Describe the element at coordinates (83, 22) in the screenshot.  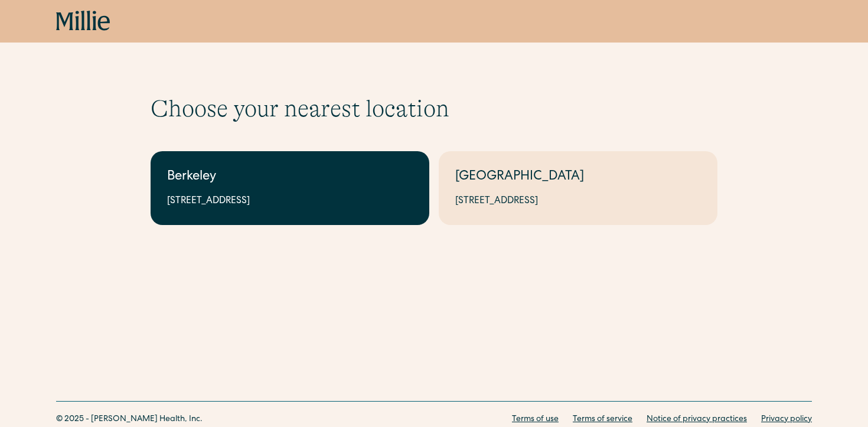
I see `a: home` at that location.